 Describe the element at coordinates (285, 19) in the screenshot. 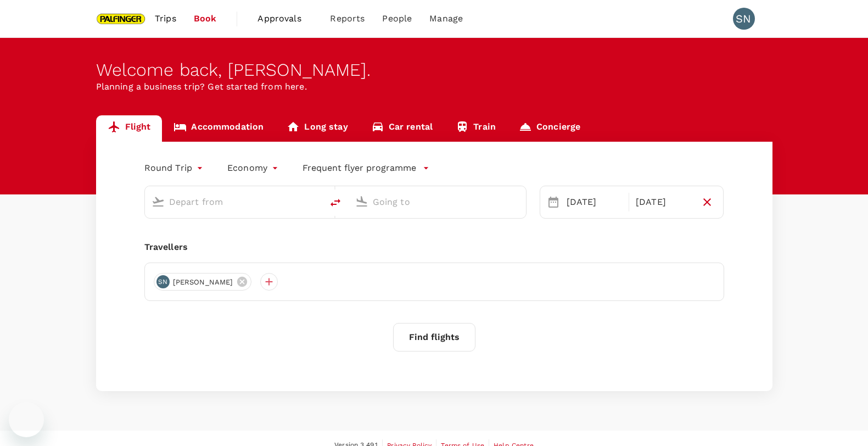

I see `span: Approvals` at that location.